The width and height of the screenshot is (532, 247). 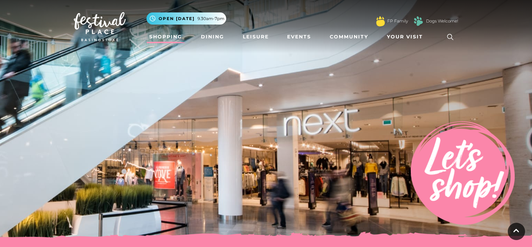 What do you see at coordinates (405, 37) in the screenshot?
I see `span: Your Visit` at bounding box center [405, 37].